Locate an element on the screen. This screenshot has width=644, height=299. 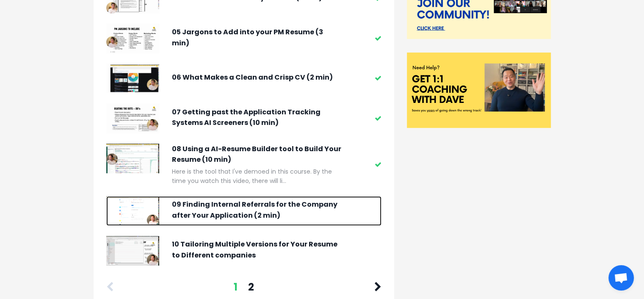
a: 2 is located at coordinates (251, 287).